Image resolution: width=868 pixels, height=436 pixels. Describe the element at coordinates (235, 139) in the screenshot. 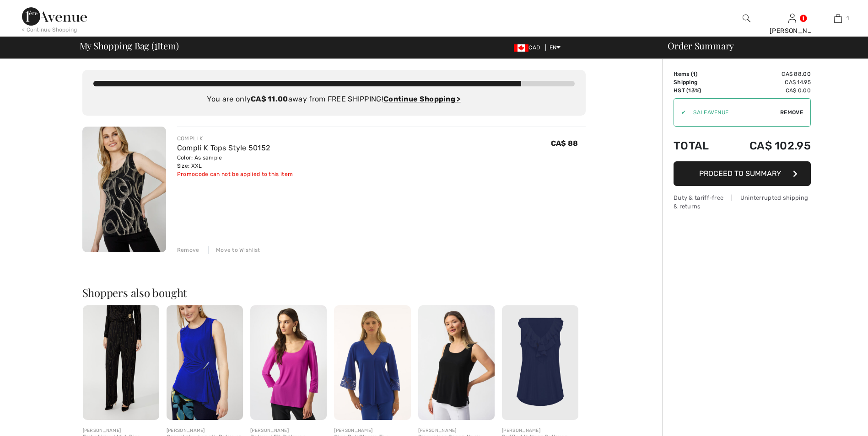

I see `div: COMPLI K` at that location.